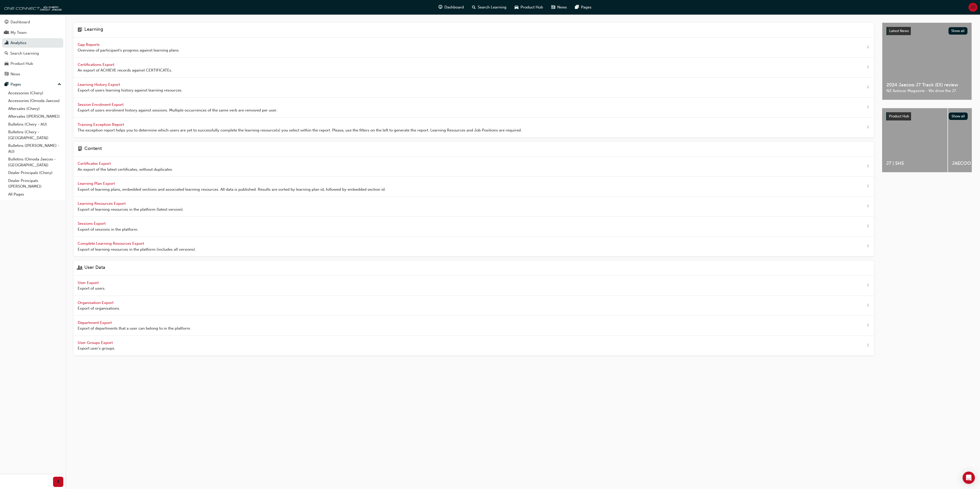 This screenshot has width=980, height=489. I want to click on a: pages-iconPages, so click(583, 7).